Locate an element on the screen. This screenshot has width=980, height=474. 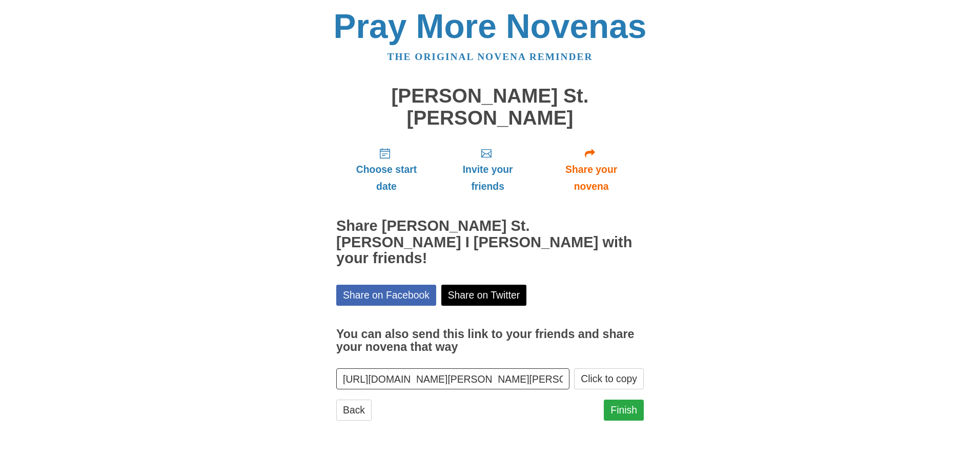
a: Finish is located at coordinates (624, 409).